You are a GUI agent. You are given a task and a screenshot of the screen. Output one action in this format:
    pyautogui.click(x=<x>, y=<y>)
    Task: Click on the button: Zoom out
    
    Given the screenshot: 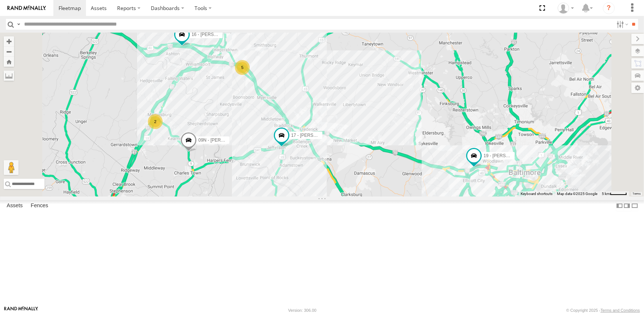 What is the action you would take?
    pyautogui.click(x=9, y=52)
    